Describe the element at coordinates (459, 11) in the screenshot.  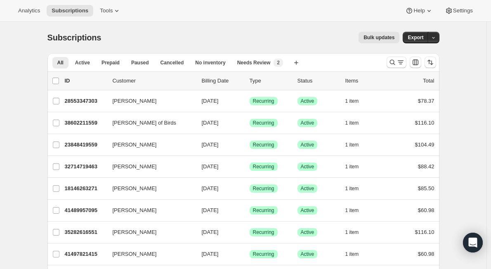
I see `button: Settings` at that location.